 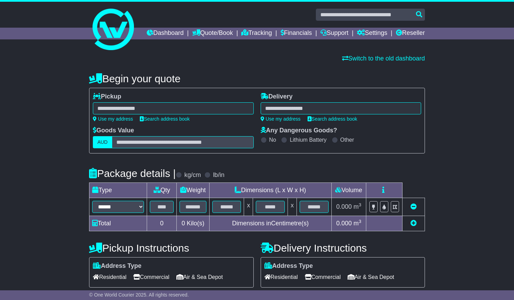 What do you see at coordinates (139, 295) in the screenshot?
I see `span: © One World Courier 2025. All rights reserved.` at bounding box center [139, 295].